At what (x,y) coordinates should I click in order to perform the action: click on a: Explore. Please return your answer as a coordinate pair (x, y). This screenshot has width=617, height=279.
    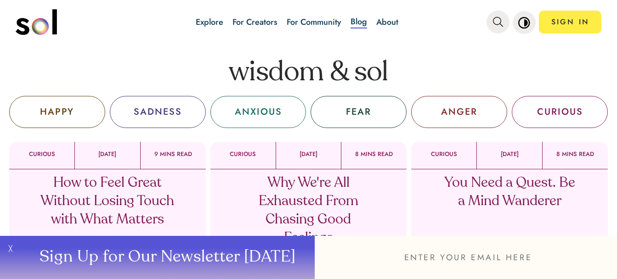
    Looking at the image, I should click on (209, 22).